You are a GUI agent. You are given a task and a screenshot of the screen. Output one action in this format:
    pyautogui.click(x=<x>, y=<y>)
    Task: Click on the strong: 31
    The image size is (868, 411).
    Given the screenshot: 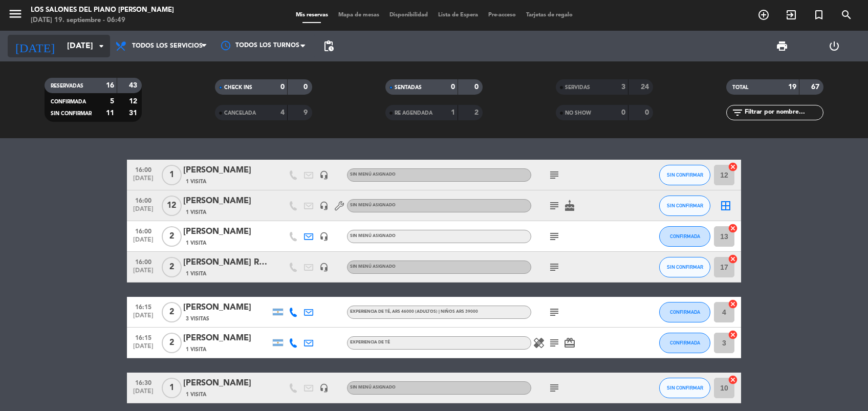 What is the action you would take?
    pyautogui.click(x=134, y=113)
    